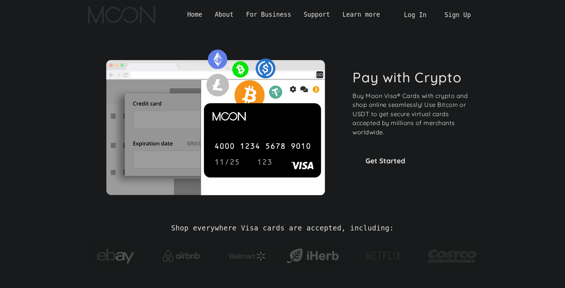 Image resolution: width=565 pixels, height=288 pixels. I want to click on a: Airbnb, so click(181, 254).